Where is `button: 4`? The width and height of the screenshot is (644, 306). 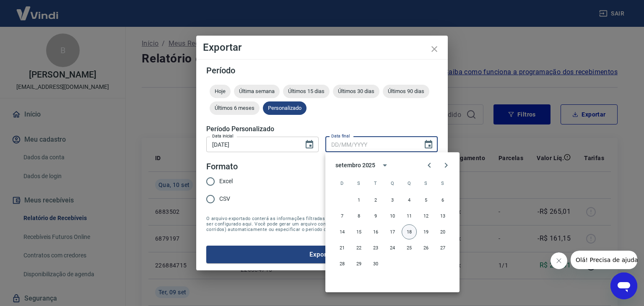 button: 4 is located at coordinates (409, 200).